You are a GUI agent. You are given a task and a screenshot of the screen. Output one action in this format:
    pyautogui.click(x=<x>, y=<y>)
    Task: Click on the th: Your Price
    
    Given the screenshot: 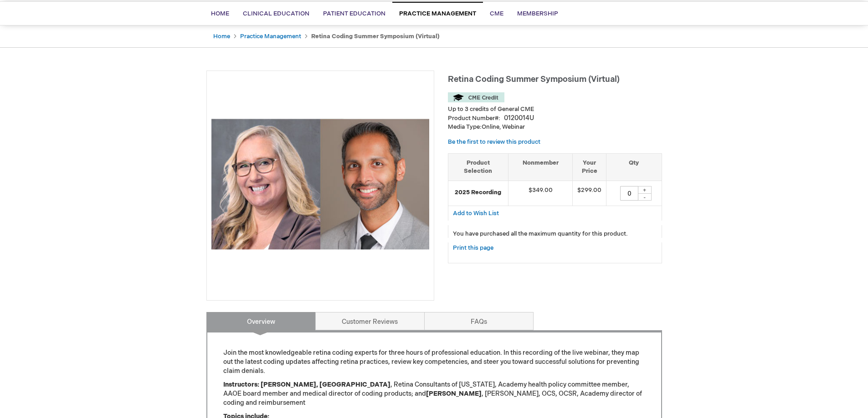 What is the action you would take?
    pyautogui.click(x=590, y=167)
    